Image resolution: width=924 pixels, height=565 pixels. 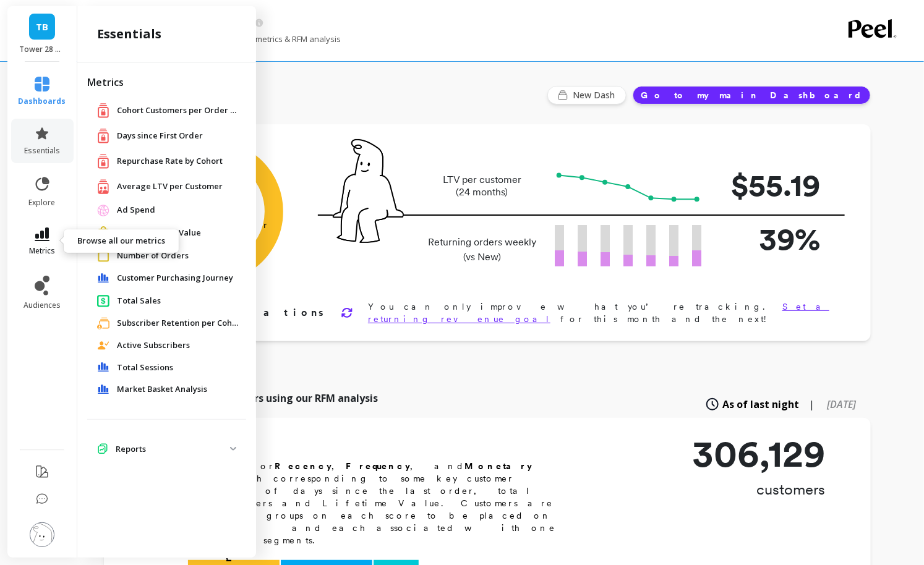 What do you see at coordinates (360, 445) in the screenshot?
I see `h2: RFM Segments` at bounding box center [360, 445].